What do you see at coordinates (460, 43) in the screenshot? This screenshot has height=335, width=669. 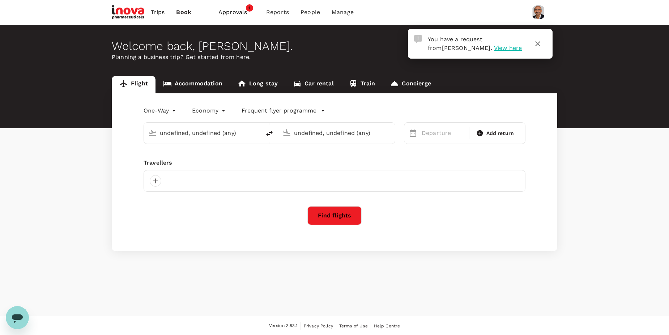 I see `span: You have a request from .` at bounding box center [460, 43].